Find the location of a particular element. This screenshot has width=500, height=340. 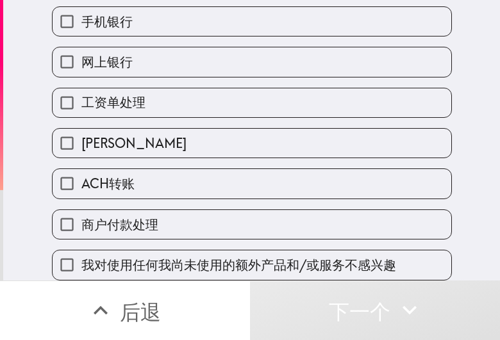

button: 下一个 is located at coordinates (375, 310).